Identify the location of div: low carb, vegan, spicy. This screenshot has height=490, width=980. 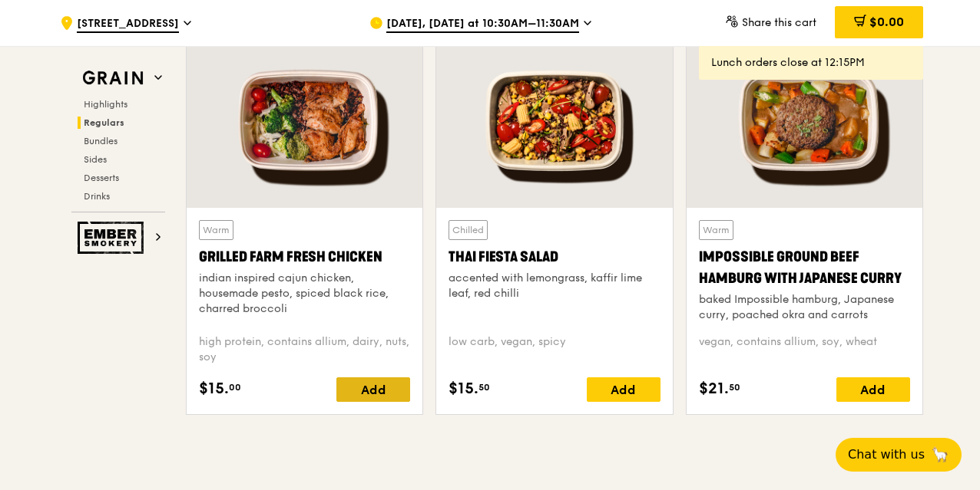
(554, 350).